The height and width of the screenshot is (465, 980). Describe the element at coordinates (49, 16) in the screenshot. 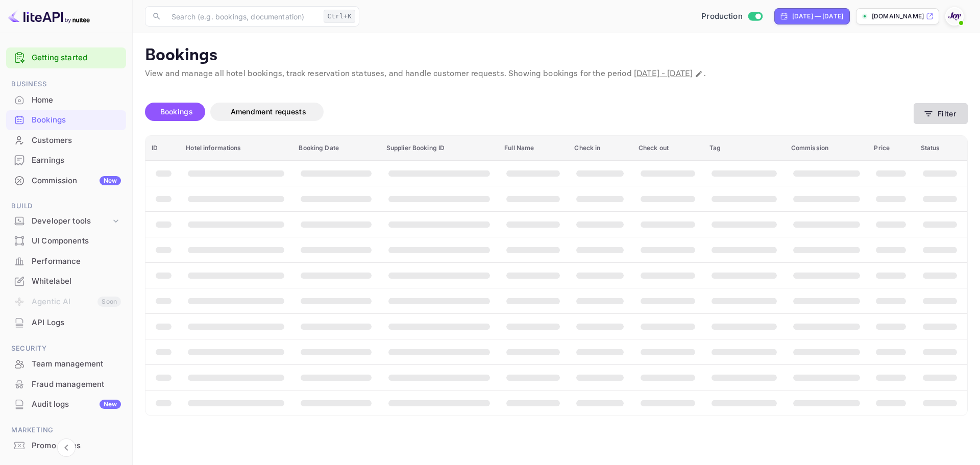

I see `img: LiteAPI logo` at that location.